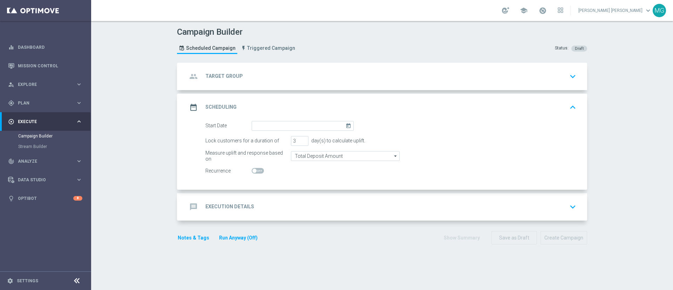  What do you see at coordinates (238, 238) in the screenshot?
I see `button: Run Anyway (Off)` at bounding box center [238, 238].